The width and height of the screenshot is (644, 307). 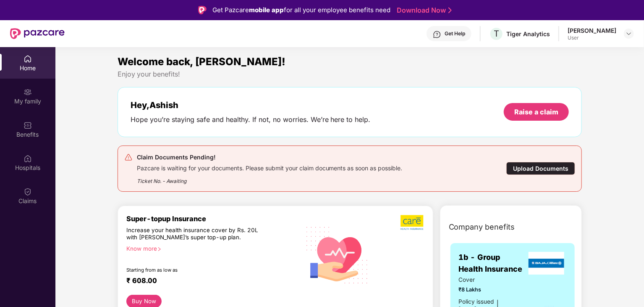 What do you see at coordinates (350, 74) in the screenshot?
I see `div: Enjoy your benefits!` at bounding box center [350, 74].